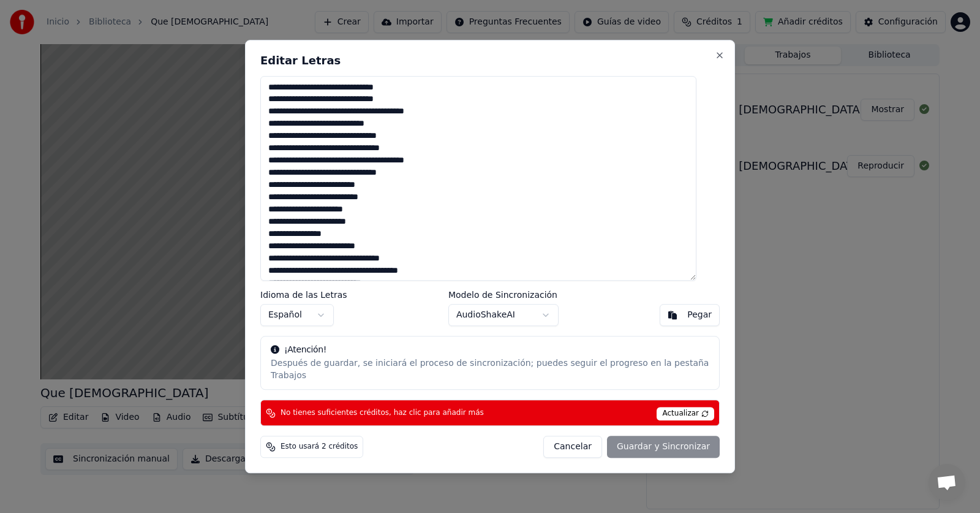 The width and height of the screenshot is (980, 513). I want to click on h2: Editar Letras, so click(490, 61).